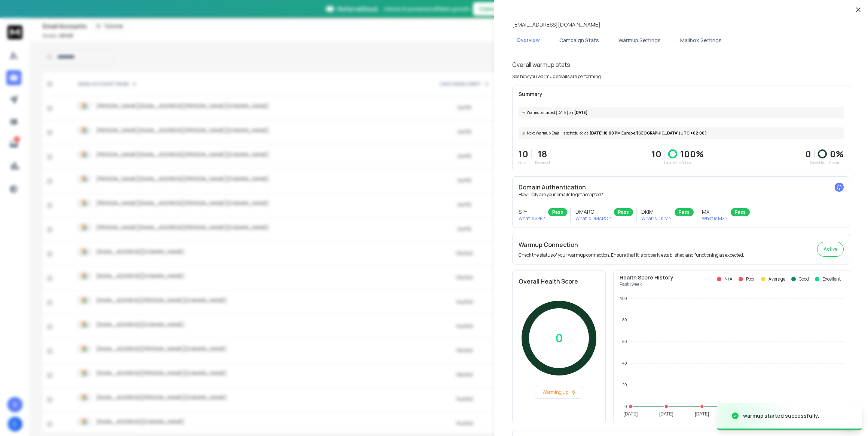 Image resolution: width=868 pixels, height=436 pixels. Describe the element at coordinates (580, 40) in the screenshot. I see `button: Campaign Stats` at that location.